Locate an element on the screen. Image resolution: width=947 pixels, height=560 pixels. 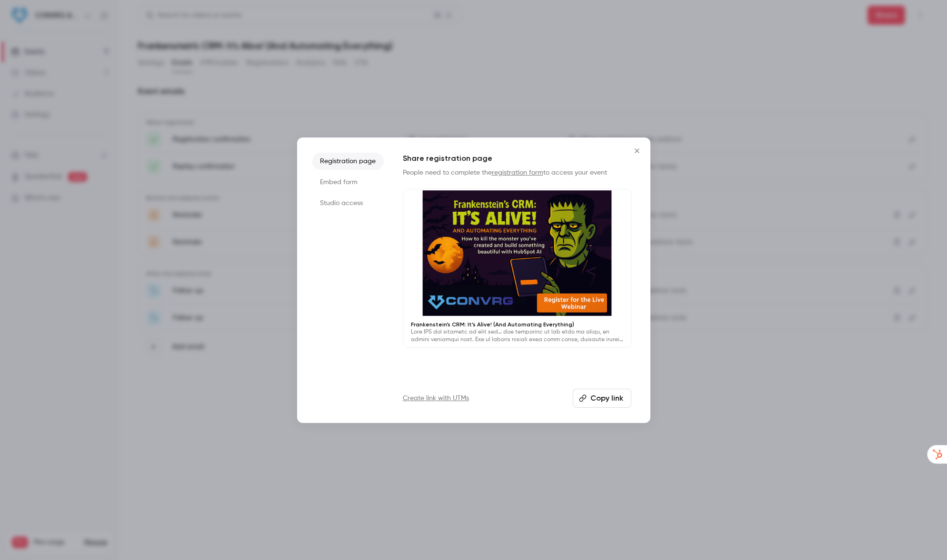
button: Close is located at coordinates (637, 151).